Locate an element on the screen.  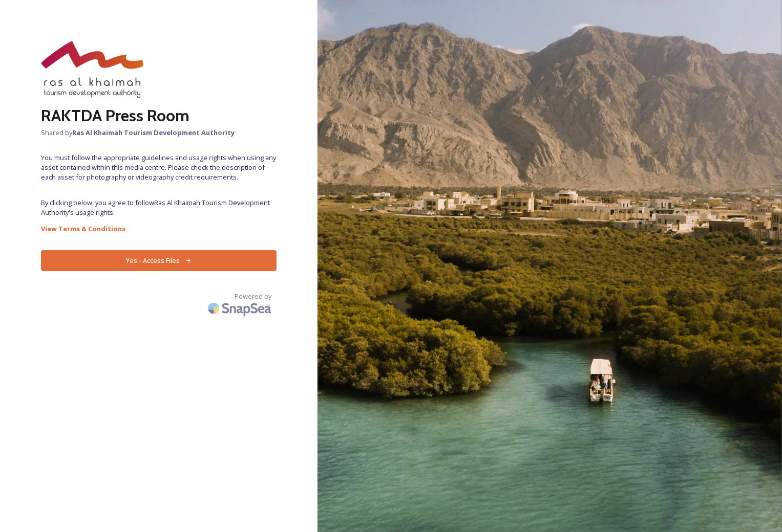
h2: RAKTDA Press Room is located at coordinates (159, 116).